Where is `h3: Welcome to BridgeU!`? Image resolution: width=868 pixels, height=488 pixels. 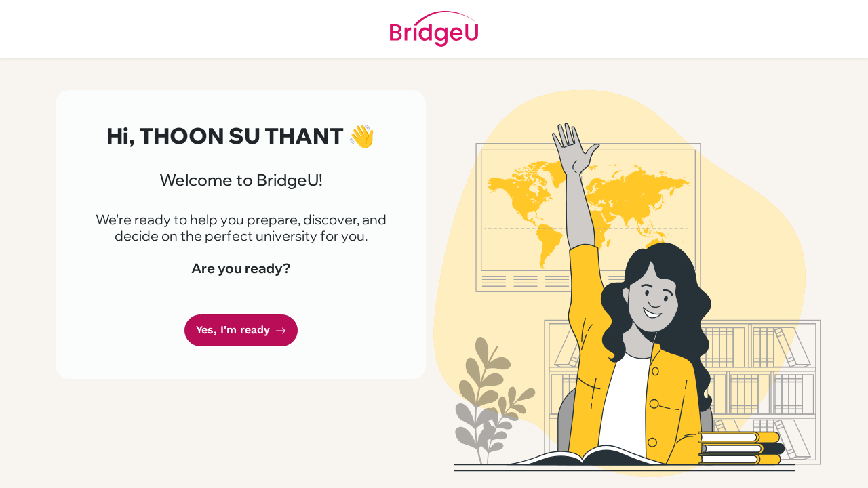
h3: Welcome to BridgeU! is located at coordinates (241, 179).